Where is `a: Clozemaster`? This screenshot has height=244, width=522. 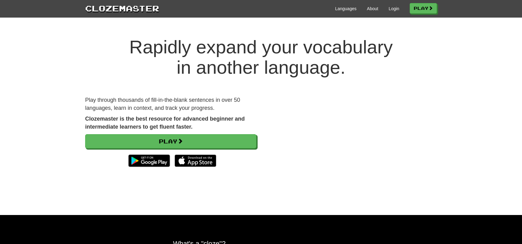
a: Clozemaster is located at coordinates (122, 8).